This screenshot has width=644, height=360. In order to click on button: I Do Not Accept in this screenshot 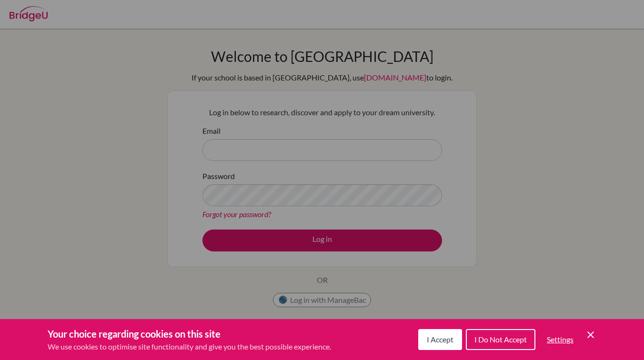, I will do `click(501, 340)`.